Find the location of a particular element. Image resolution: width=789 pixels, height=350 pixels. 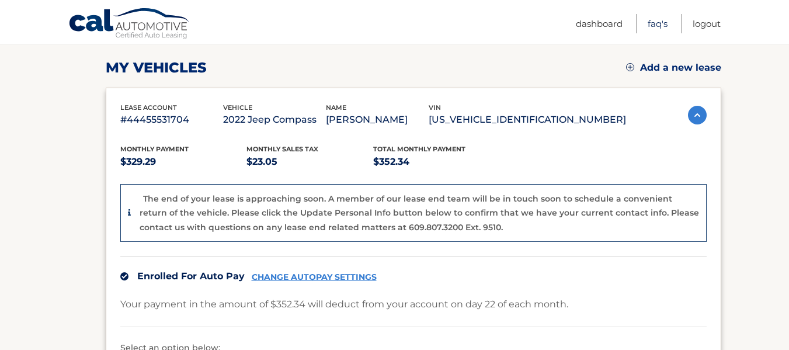

p: 2022 Jeep Compass is located at coordinates (275, 120).